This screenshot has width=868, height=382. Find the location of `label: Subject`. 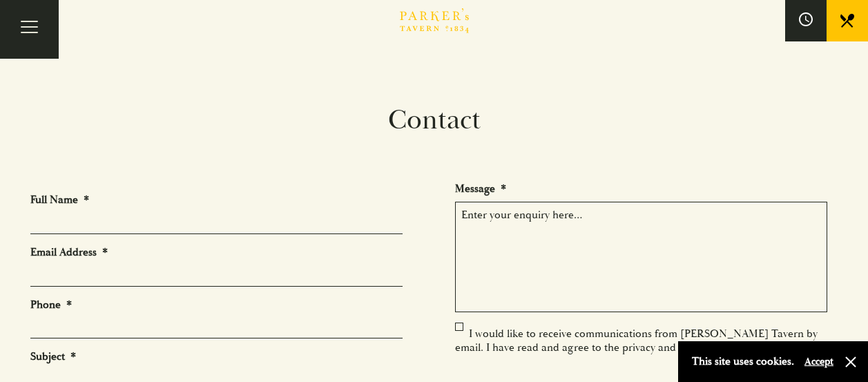

label: Subject is located at coordinates (53, 357).